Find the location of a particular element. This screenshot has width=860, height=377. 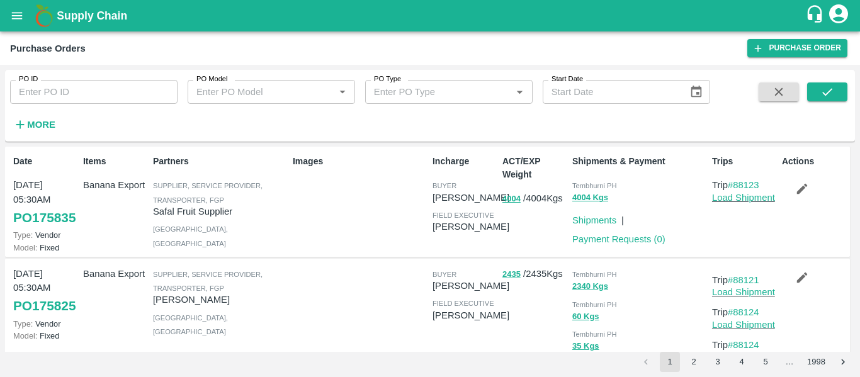

strong: More is located at coordinates (41, 125).